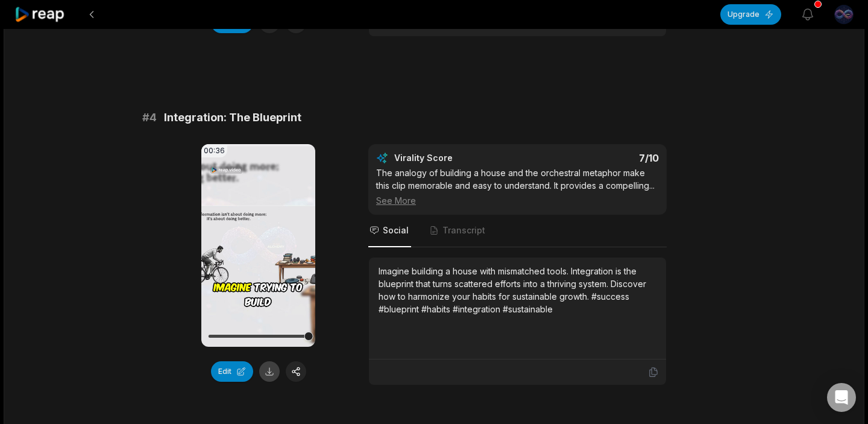 This screenshot has width=868, height=424. What do you see at coordinates (518, 290) in the screenshot?
I see `div: Imagine building a house with mismatched tools. Integration is the blueprint that turns scattered...` at bounding box center [518, 290].